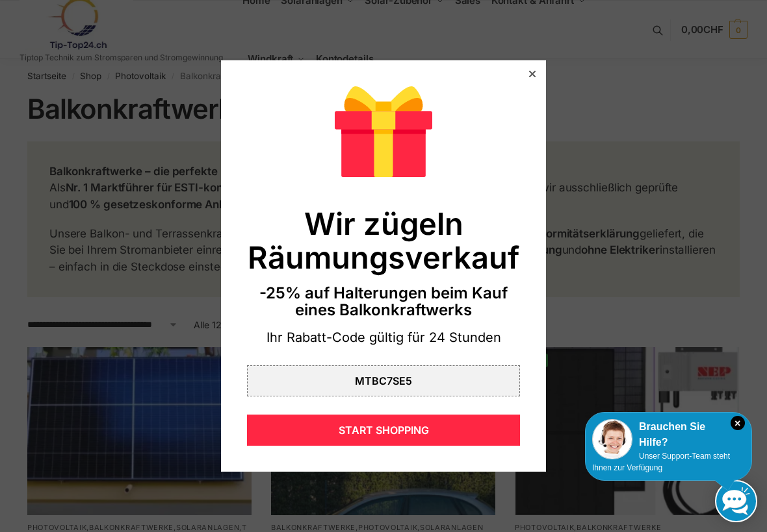 The width and height of the screenshot is (767, 532). What do you see at coordinates (383, 240) in the screenshot?
I see `div: Wir zügeln Räumungsverkauf` at bounding box center [383, 240].